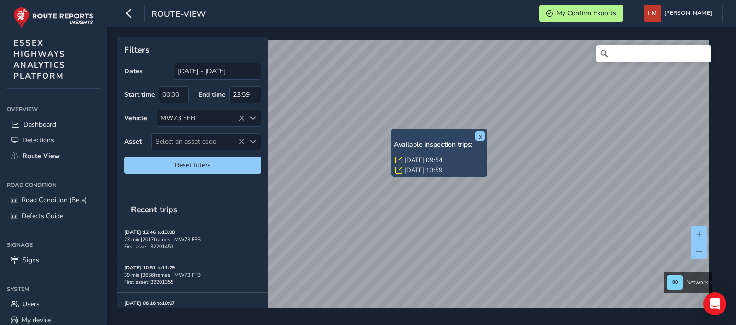 This screenshot has width=736, height=325. I want to click on a: Detections, so click(53, 140).